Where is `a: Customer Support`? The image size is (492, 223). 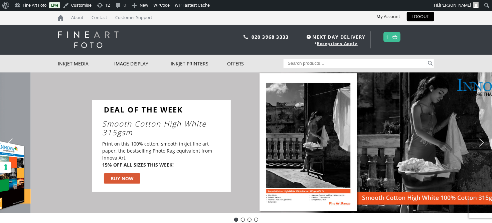 a: Customer Support is located at coordinates (134, 17).